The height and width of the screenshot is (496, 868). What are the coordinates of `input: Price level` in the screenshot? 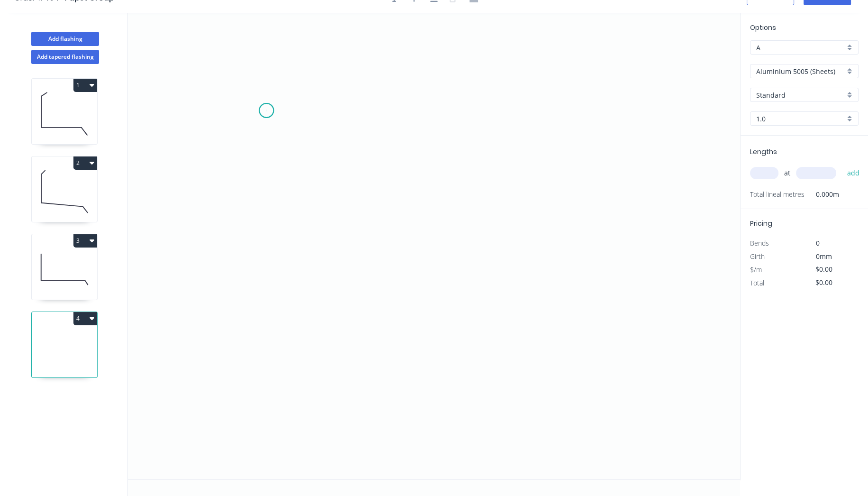 It's located at (800, 47).